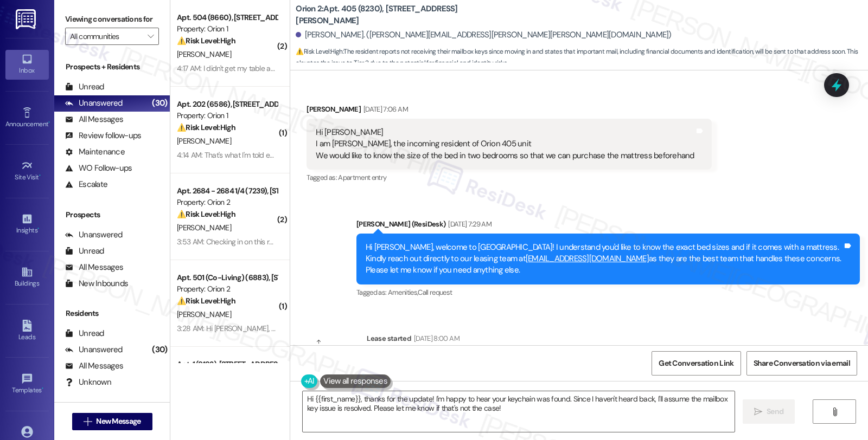  Describe the element at coordinates (775, 411) in the screenshot. I see `span: Send` at that location.